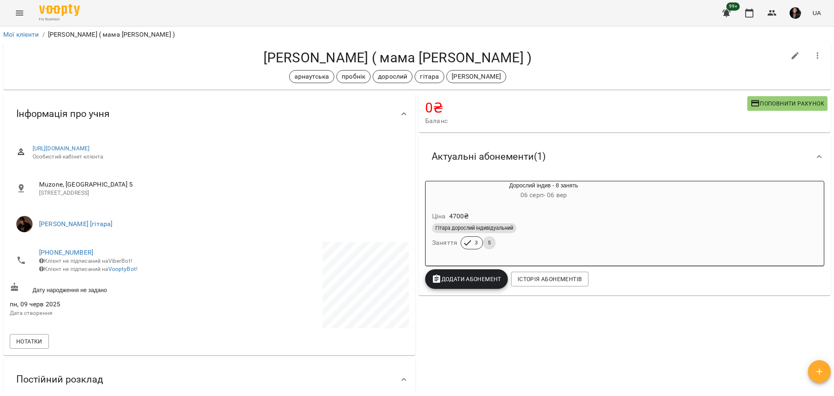 Image resolution: width=834 pixels, height=396 pixels. What do you see at coordinates (459, 216) in the screenshot?
I see `p: 4700 ₴` at bounding box center [459, 216].